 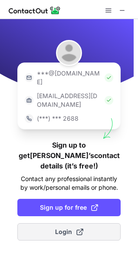 I want to click on img: Massimiliana Delù, so click(x=69, y=53).